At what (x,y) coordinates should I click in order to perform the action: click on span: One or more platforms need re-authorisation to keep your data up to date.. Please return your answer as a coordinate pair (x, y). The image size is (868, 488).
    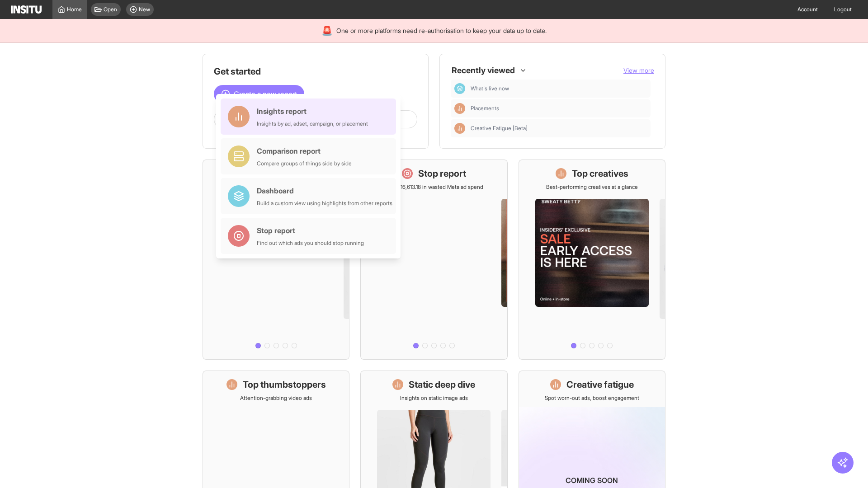
    Looking at the image, I should click on (441, 30).